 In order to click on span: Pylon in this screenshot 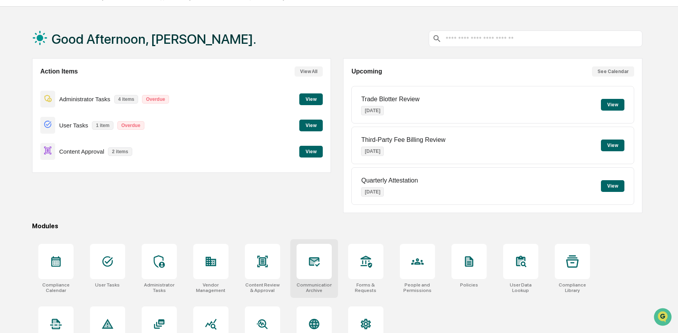, I will do `click(86, 135)`.